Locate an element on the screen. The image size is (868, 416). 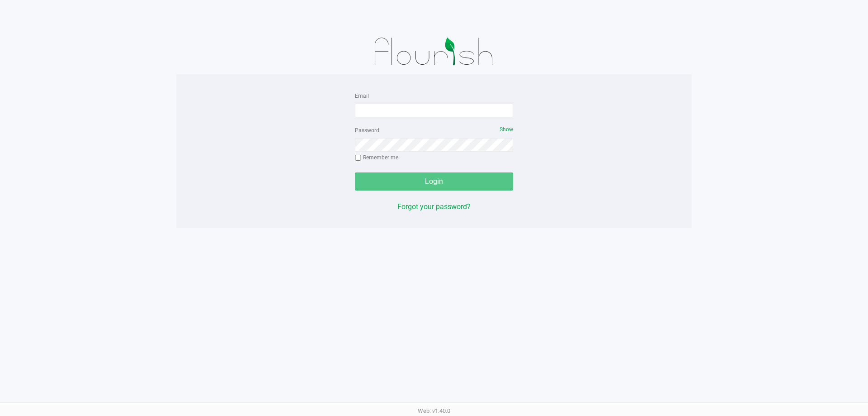
label: Email is located at coordinates (361, 96).